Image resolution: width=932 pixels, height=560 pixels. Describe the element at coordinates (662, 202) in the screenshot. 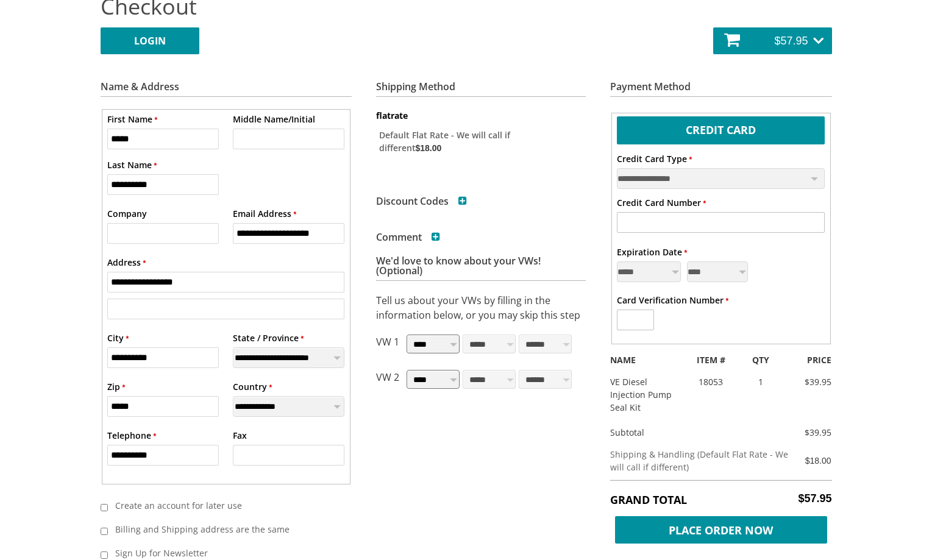

I see `label: Credit Card Number` at that location.